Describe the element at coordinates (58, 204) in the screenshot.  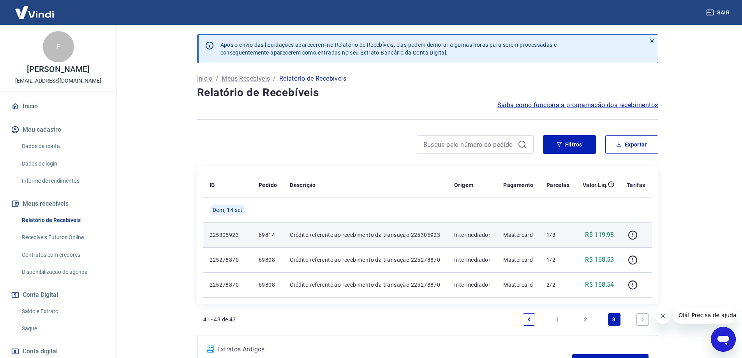
I see `button: Meus recebíveis` at that location.